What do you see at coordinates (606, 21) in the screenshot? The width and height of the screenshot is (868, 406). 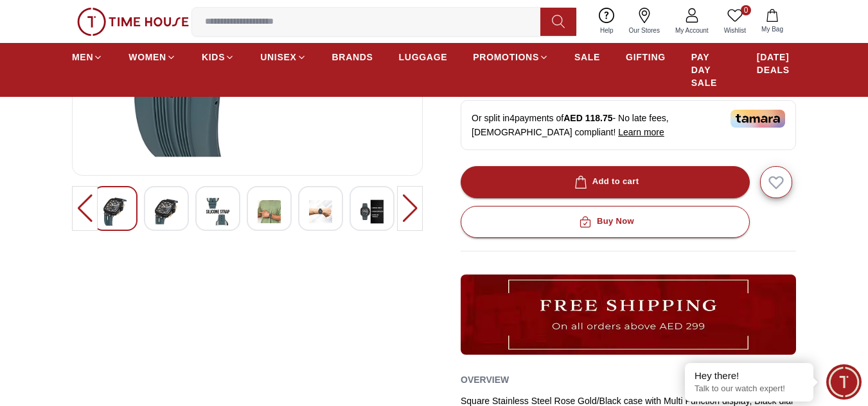 I see `a: Help` at bounding box center [606, 21].